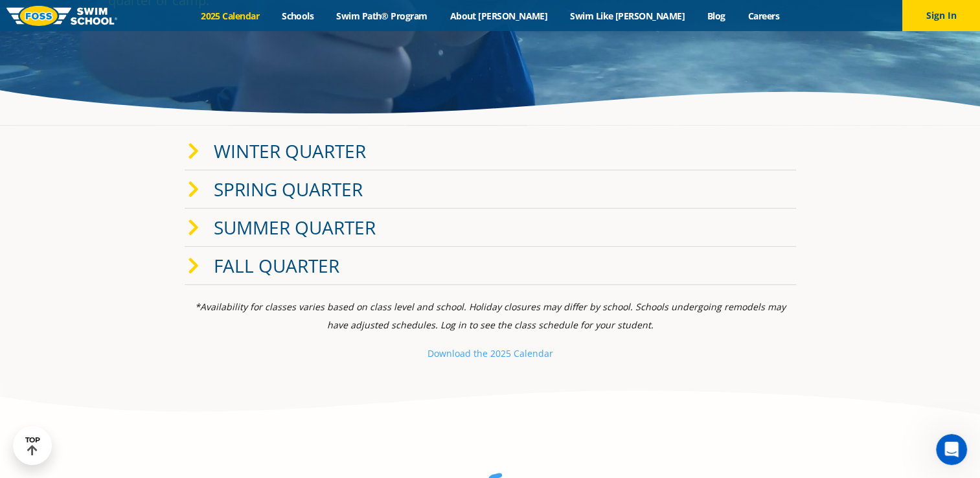 The height and width of the screenshot is (478, 980). I want to click on div: TOP, so click(32, 446).